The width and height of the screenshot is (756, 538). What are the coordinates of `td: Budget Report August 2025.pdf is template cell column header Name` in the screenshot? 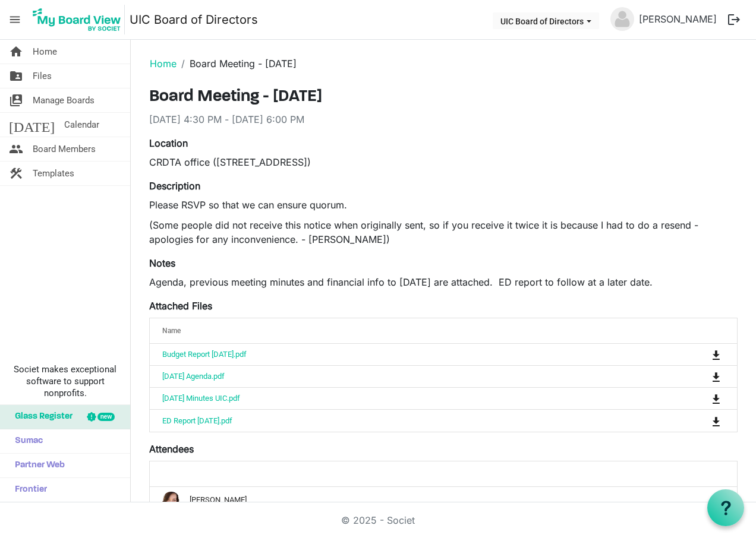 It's located at (406, 355).